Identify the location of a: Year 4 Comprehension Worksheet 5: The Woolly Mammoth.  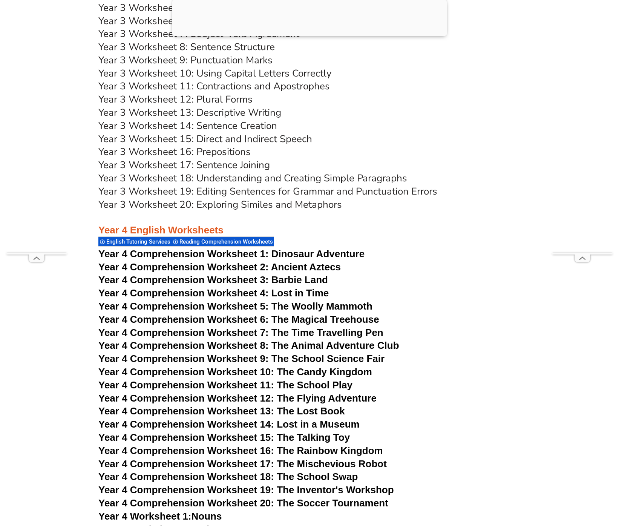
(235, 306).